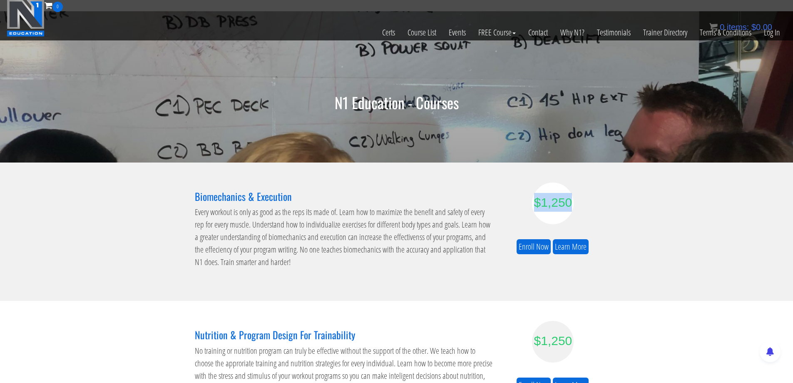 This screenshot has height=383, width=793. I want to click on a: Course List, so click(422, 32).